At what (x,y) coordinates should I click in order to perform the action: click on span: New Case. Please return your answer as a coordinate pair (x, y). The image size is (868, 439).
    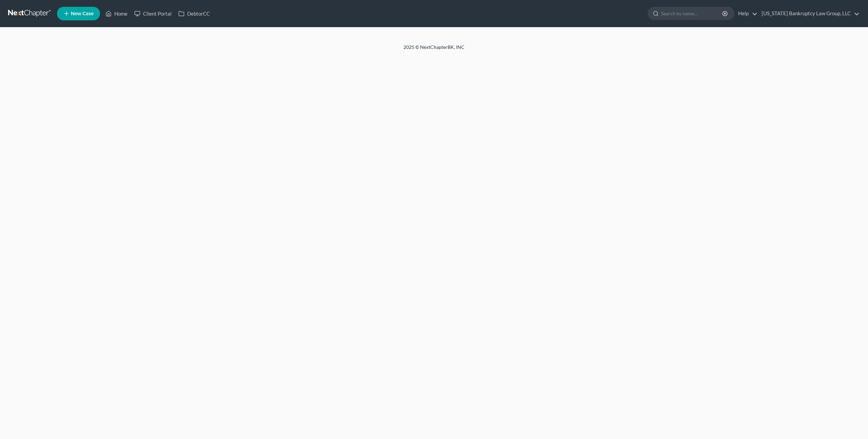
    Looking at the image, I should click on (82, 14).